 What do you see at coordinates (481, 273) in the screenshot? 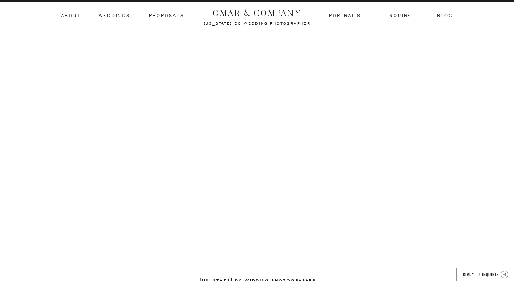
I see `h3: READY TO INQUIRE?` at bounding box center [481, 273].